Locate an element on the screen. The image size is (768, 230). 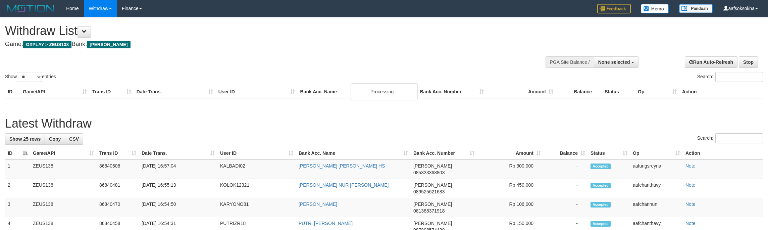
span: CSV is located at coordinates (74, 139).